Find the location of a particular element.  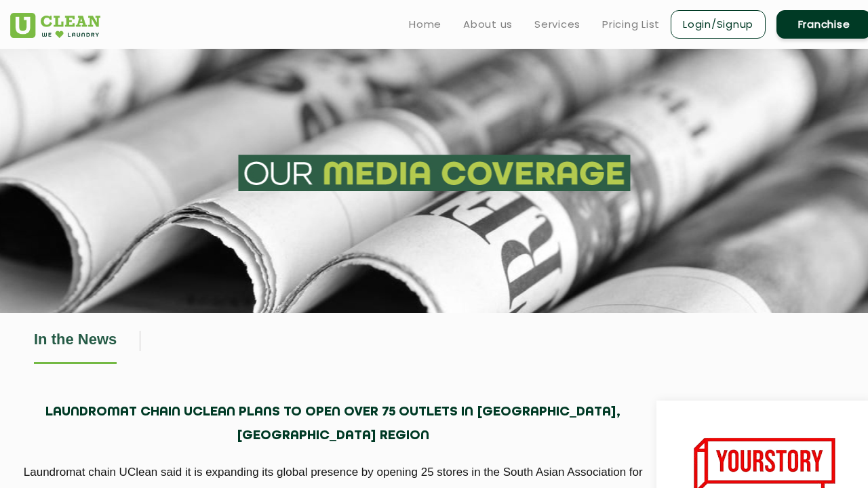

img: UClean Laundry and Dry Cleaning is located at coordinates (55, 25).